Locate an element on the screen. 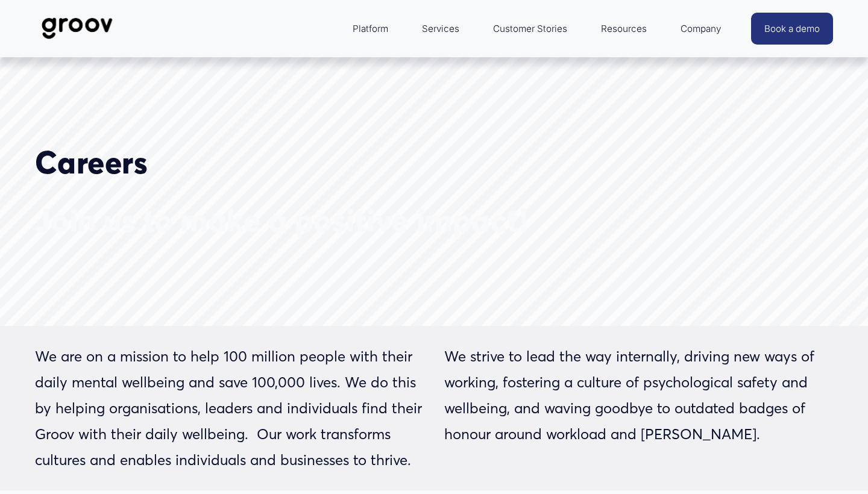 The width and height of the screenshot is (868, 494). span: Platform is located at coordinates (370, 28).